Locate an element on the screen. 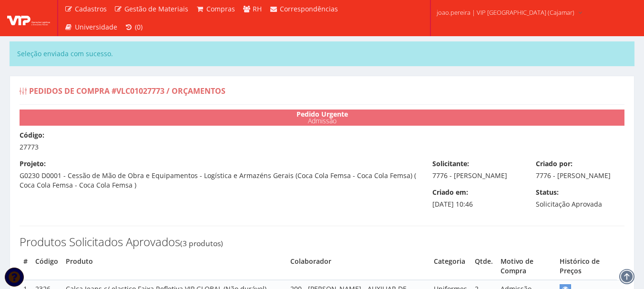 This screenshot has width=644, height=289. div: Admissão is located at coordinates (322, 118).